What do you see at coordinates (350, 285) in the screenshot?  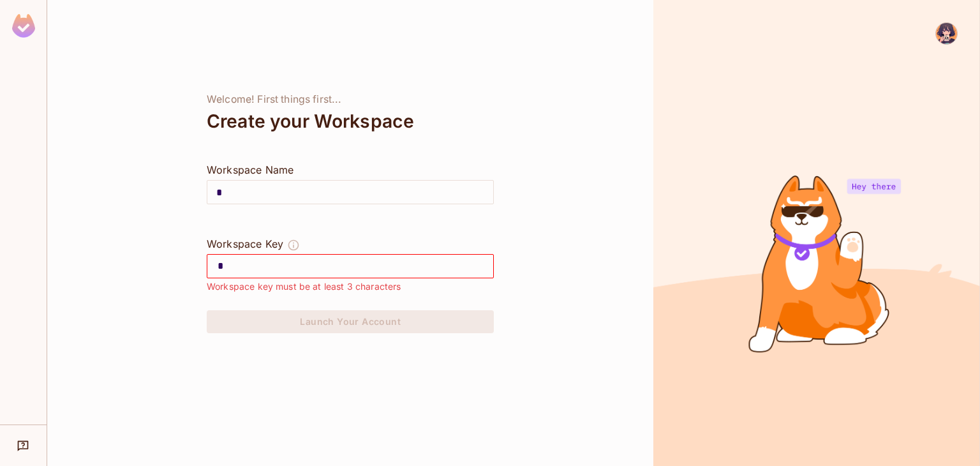 I see `div: Workspace key must be at least 3 characters` at bounding box center [350, 285].